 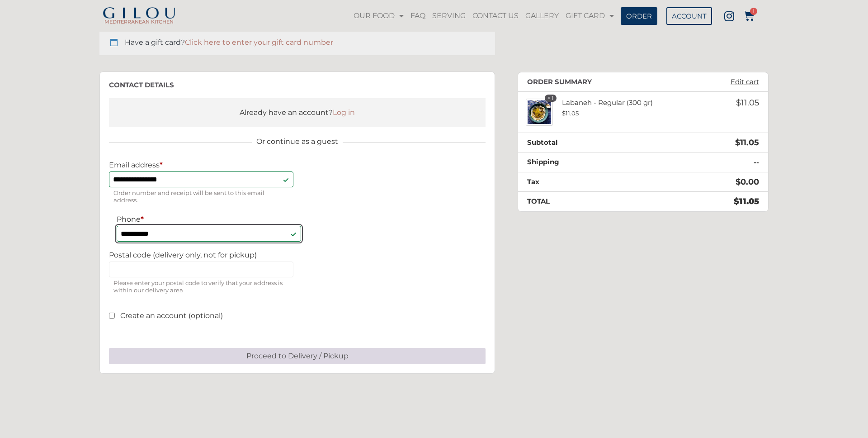 What do you see at coordinates (379, 16) in the screenshot?
I see `a: OUR FOOD` at bounding box center [379, 16].